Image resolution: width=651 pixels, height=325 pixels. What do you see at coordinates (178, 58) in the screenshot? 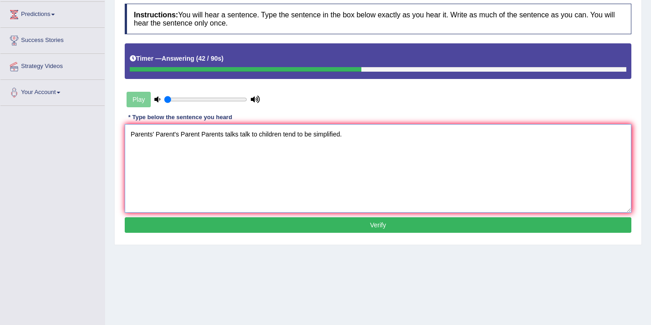
I see `b: Answering` at bounding box center [178, 58].